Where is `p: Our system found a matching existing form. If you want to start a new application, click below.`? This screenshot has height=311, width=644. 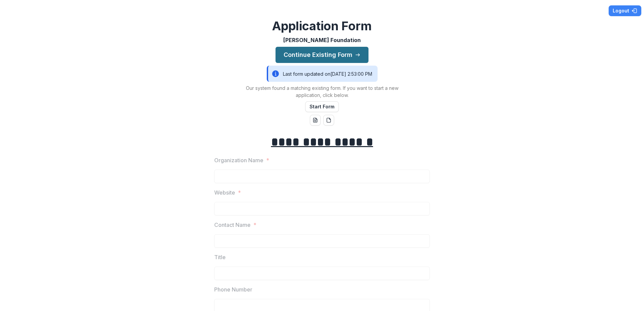 p: Our system found a matching existing form. If you want to start a new application, click below. is located at coordinates (322, 92).